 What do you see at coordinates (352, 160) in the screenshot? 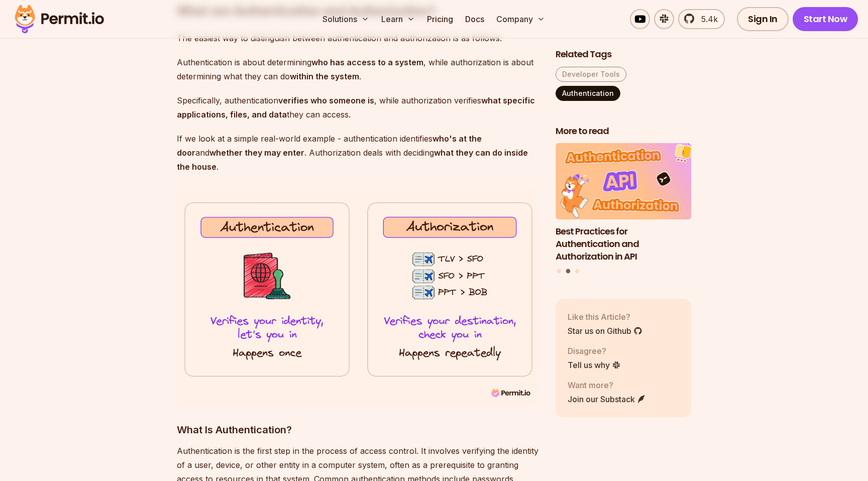
I see `strong: what they can do inside the house` at bounding box center [352, 160].